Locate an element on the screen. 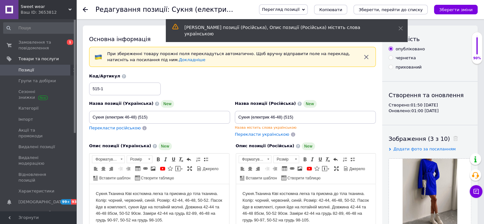 Image resolution: width=484 pixels, height=224 pixels. span: Джерело is located at coordinates (210, 169).